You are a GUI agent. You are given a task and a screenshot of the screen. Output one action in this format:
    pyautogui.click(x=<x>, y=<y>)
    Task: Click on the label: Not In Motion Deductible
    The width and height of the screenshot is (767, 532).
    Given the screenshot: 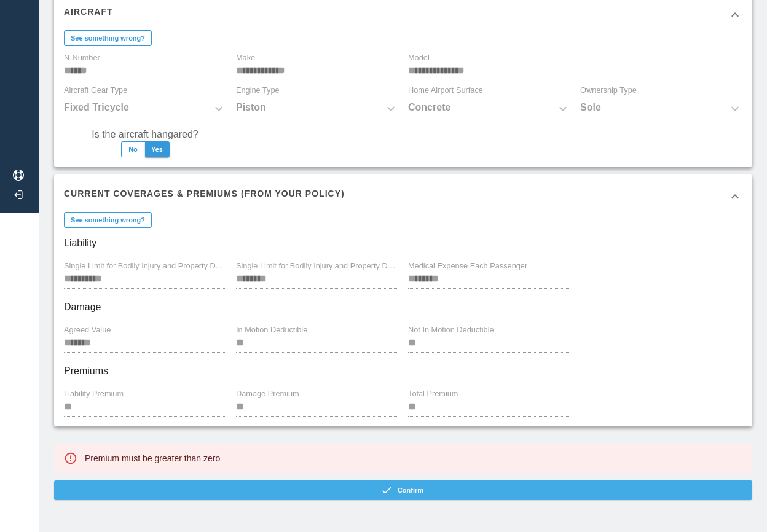 What is the action you would take?
    pyautogui.click(x=452, y=330)
    